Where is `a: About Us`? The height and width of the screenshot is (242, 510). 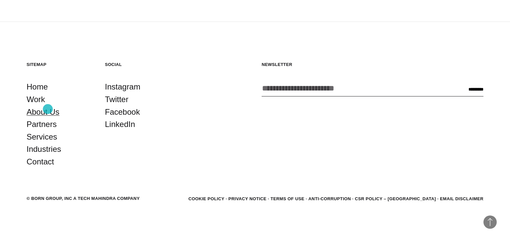 a: About Us is located at coordinates (43, 112).